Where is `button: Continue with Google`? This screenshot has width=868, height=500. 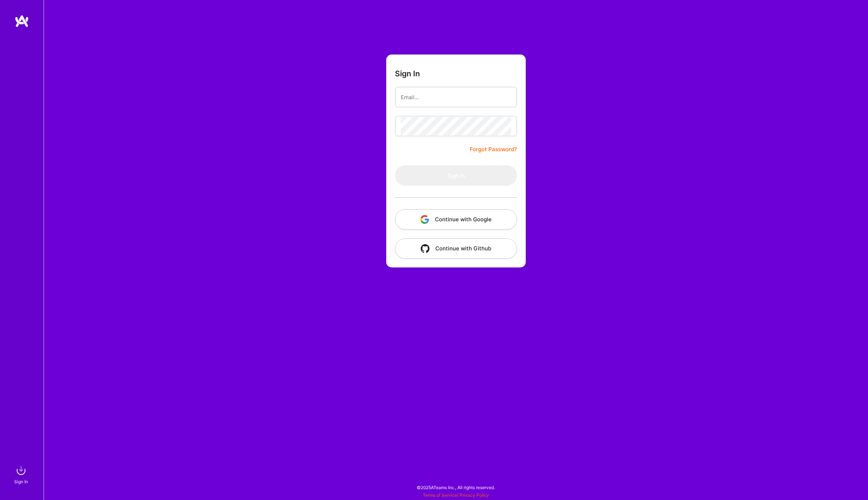
button: Continue with Google is located at coordinates (456, 219).